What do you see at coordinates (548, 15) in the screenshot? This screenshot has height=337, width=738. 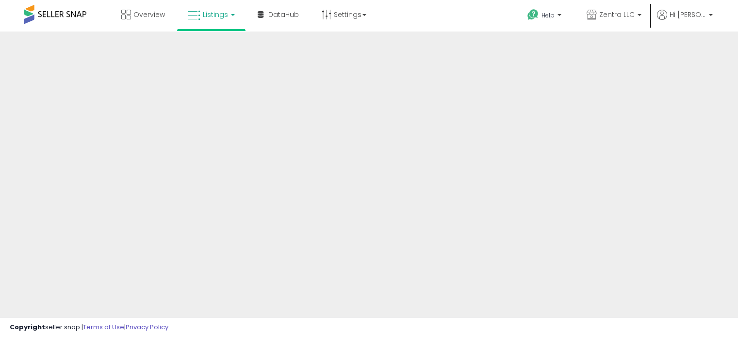 I see `span: Help` at bounding box center [548, 15].